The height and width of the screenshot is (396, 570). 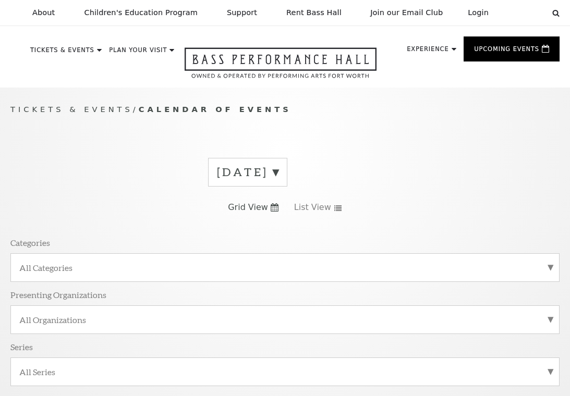 I want to click on label: All Series, so click(x=285, y=372).